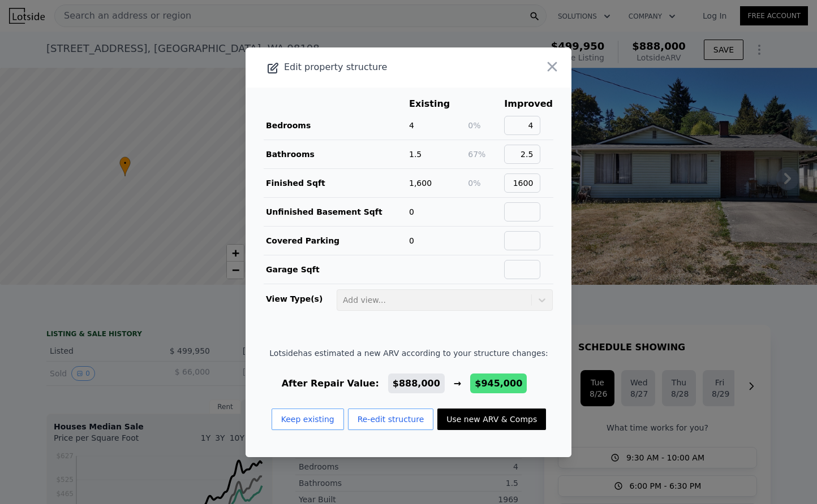  Describe the element at coordinates (307, 420) in the screenshot. I see `button: Keep existing` at that location.